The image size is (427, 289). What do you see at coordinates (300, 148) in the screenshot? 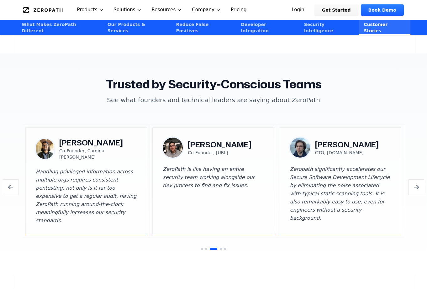
I see `img: Yaacov Tarko` at bounding box center [300, 148].